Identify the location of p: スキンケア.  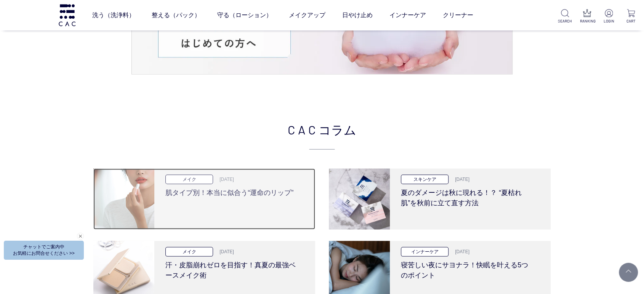
(425, 180).